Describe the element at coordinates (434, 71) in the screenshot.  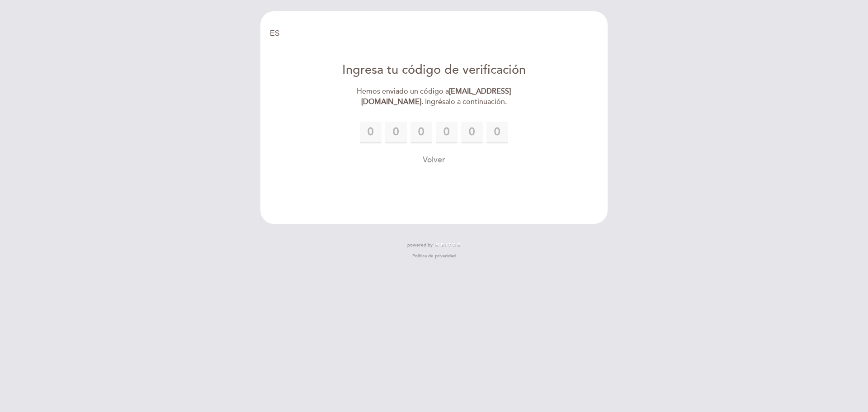
I see `div: Ingresa tu código de verificación` at that location.